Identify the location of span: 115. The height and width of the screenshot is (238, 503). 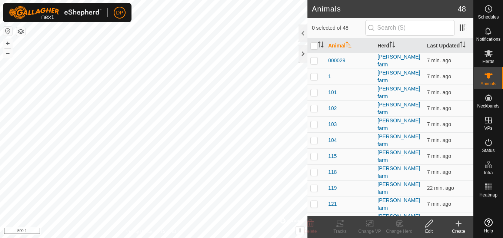
(332, 156).